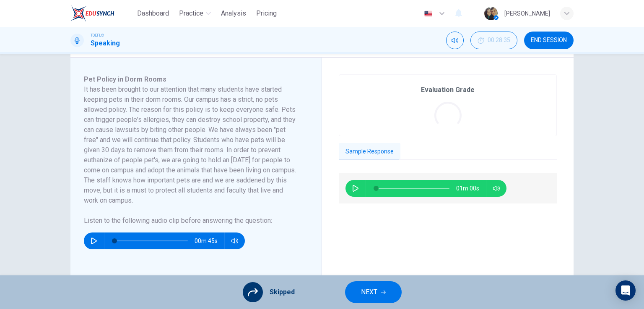 This screenshot has height=309, width=644. I want to click on div: Mute, so click(455, 40).